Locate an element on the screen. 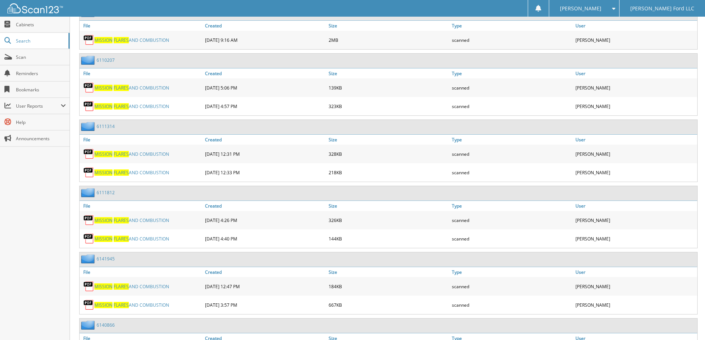 Image resolution: width=705 pixels, height=340 pixels. span: Reminders is located at coordinates (41, 73).